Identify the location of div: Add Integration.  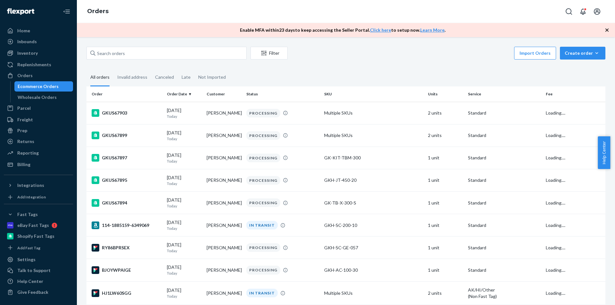
(31, 197).